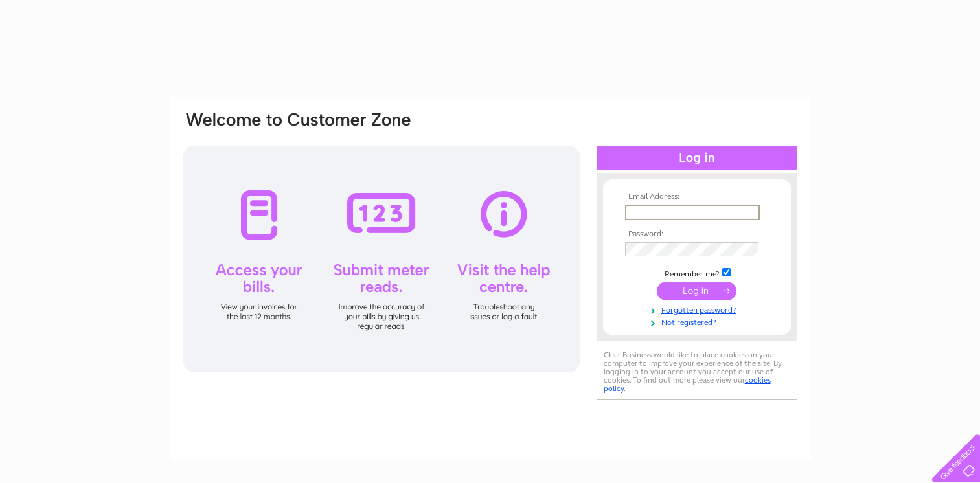 The width and height of the screenshot is (980, 483). Describe the element at coordinates (697, 372) in the screenshot. I see `div: Clear Business would like to place cookies on your computer to improve your experience of the sit...` at that location.